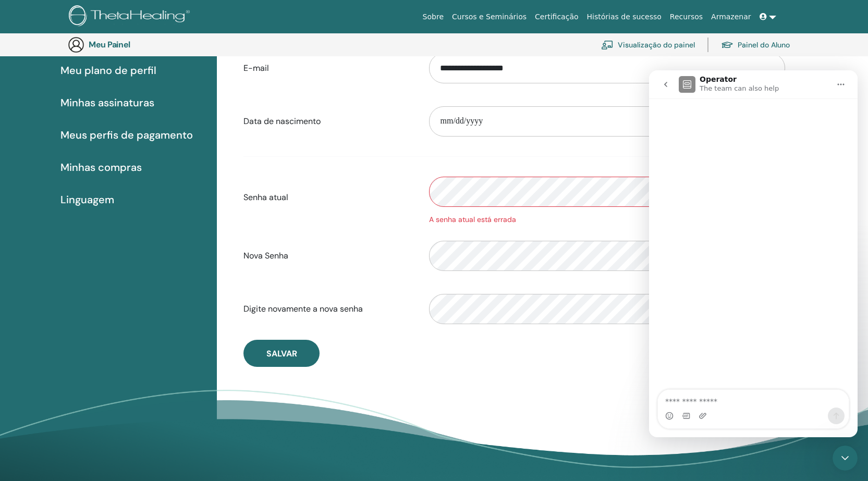  Describe the element at coordinates (37, 345) in the screenshot. I see `button: Gif picker` at that location.